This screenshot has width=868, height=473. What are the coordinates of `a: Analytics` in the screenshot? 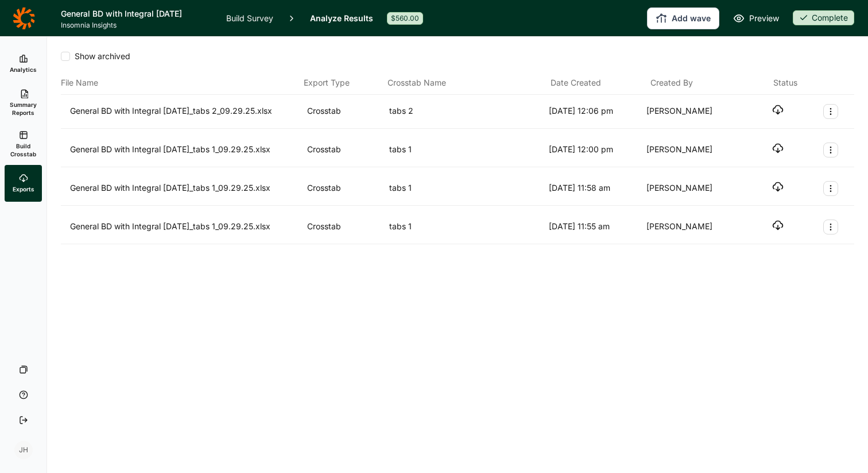 It's located at (23, 64).